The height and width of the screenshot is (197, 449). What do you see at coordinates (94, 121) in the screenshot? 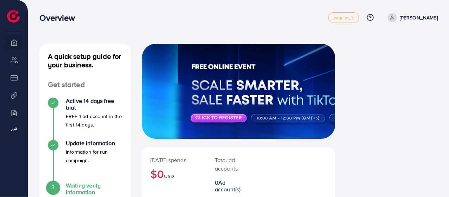
I see `p: FREE 1 ad account in the first 14 days.` at bounding box center [94, 121].